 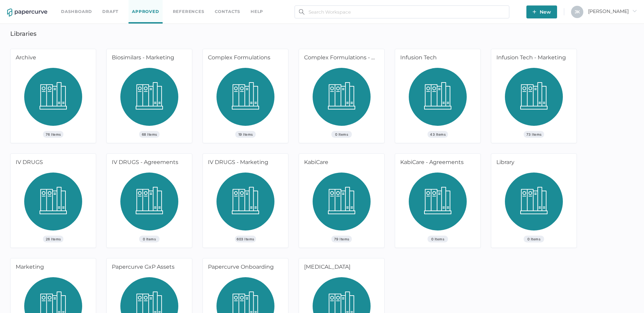 What do you see at coordinates (340, 162) in the screenshot?
I see `div: KabiCare` at bounding box center [340, 162].